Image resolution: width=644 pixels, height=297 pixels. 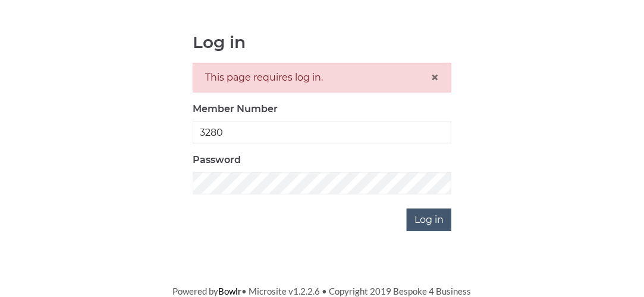 I want to click on button: Close, so click(x=435, y=77).